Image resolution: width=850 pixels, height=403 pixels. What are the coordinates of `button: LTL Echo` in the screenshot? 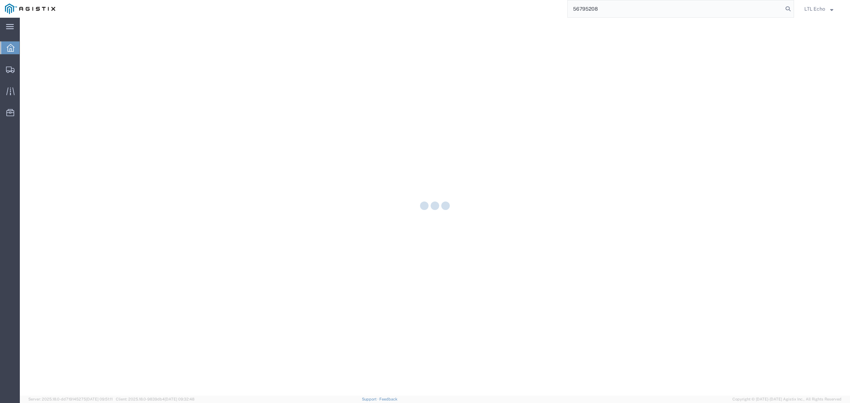 It's located at (822, 9).